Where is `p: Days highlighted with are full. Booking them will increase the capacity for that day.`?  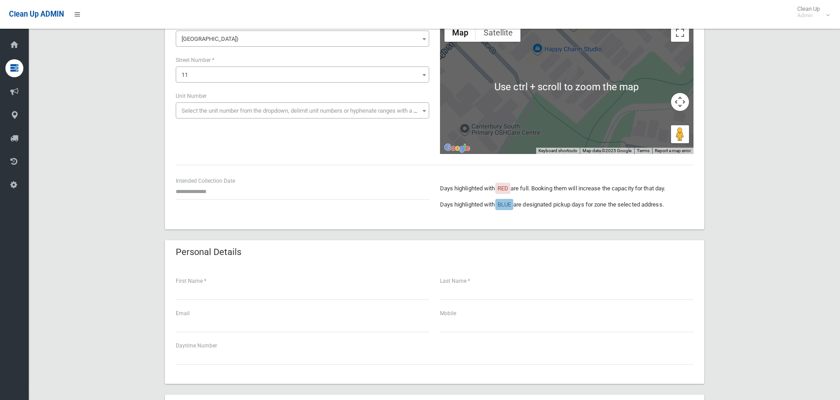 p: Days highlighted with are full. Booking them will increase the capacity for that day. is located at coordinates (567, 189).